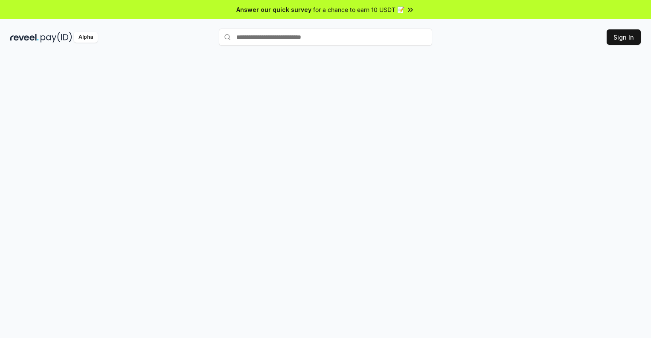 Image resolution: width=651 pixels, height=338 pixels. Describe the element at coordinates (24, 37) in the screenshot. I see `img: reveel_dark` at that location.